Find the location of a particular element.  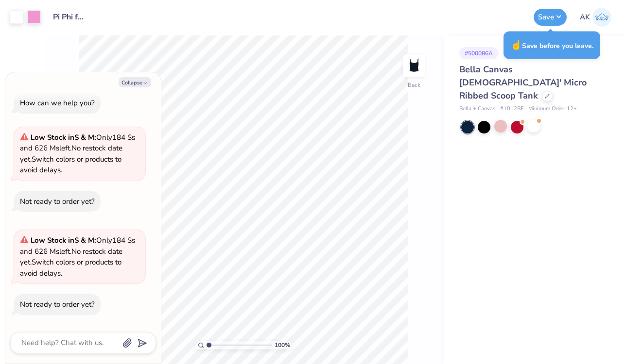

span: # 1012BE is located at coordinates (512, 109).